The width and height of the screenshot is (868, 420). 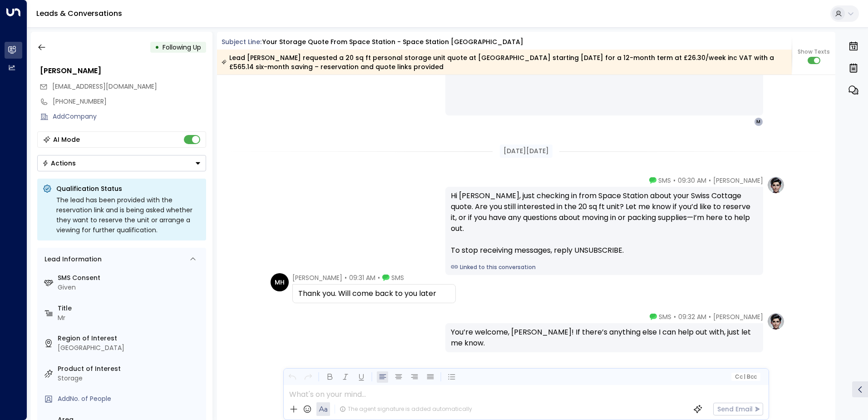 I want to click on button: Cc|Bcc, so click(x=746, y=376).